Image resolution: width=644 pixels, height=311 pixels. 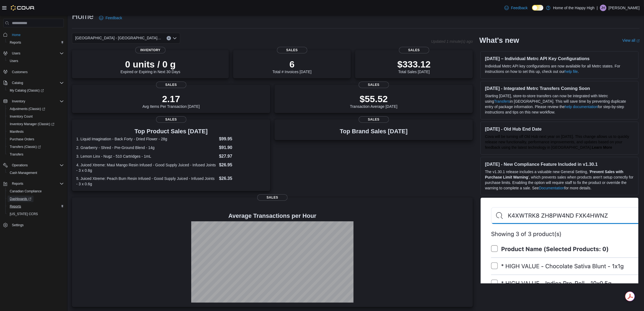 I want to click on span: Settings, so click(x=37, y=224).